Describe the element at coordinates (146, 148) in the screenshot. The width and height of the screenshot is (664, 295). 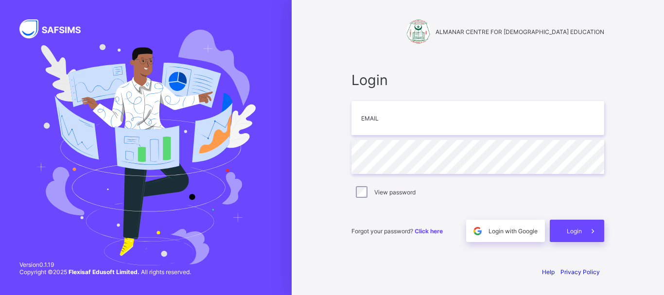
I see `img: Hero Image` at that location.